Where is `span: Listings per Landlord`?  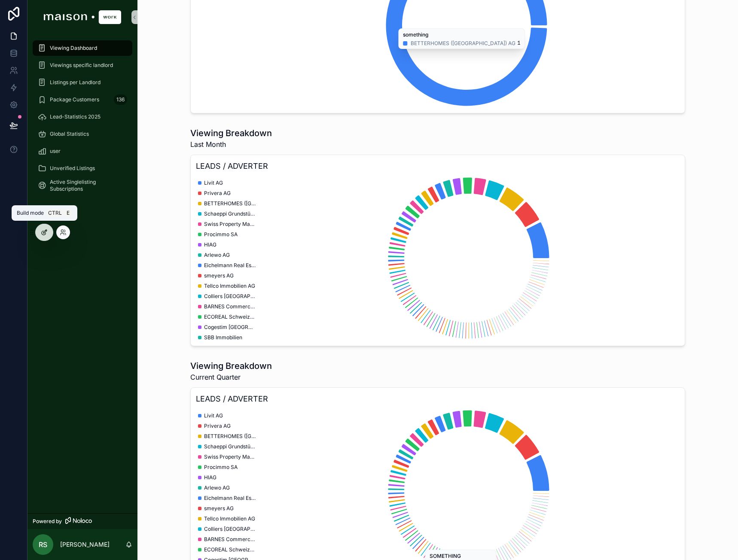 span: Listings per Landlord is located at coordinates (75, 82).